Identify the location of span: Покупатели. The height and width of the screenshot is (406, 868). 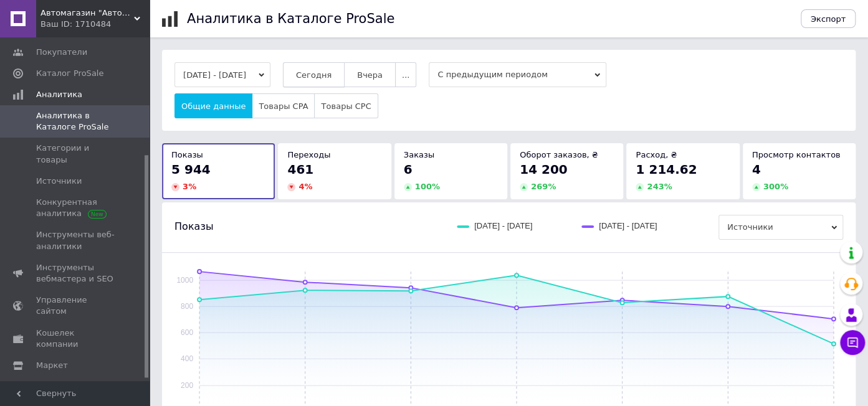
(61, 52).